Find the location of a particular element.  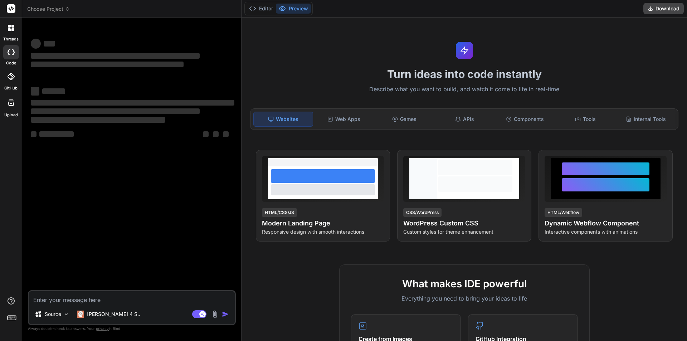

h2: What makes IDE powerful is located at coordinates (464, 284).